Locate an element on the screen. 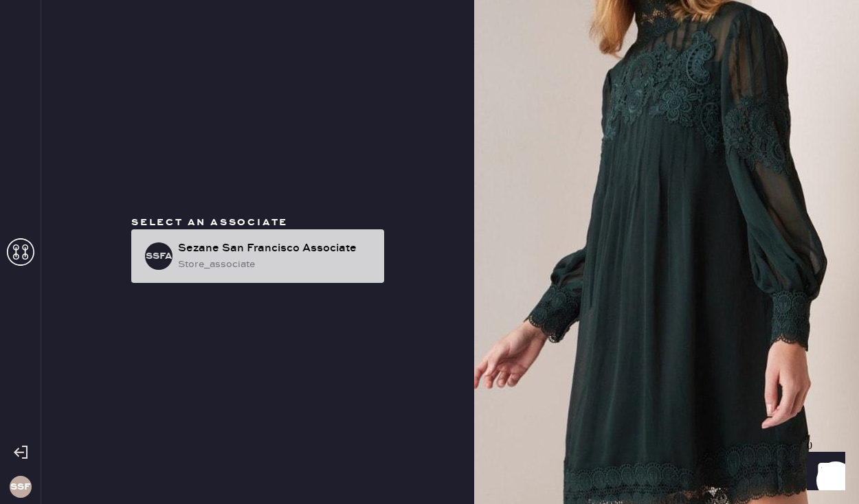 This screenshot has width=859, height=504. h3: SSFA is located at coordinates (159, 256).